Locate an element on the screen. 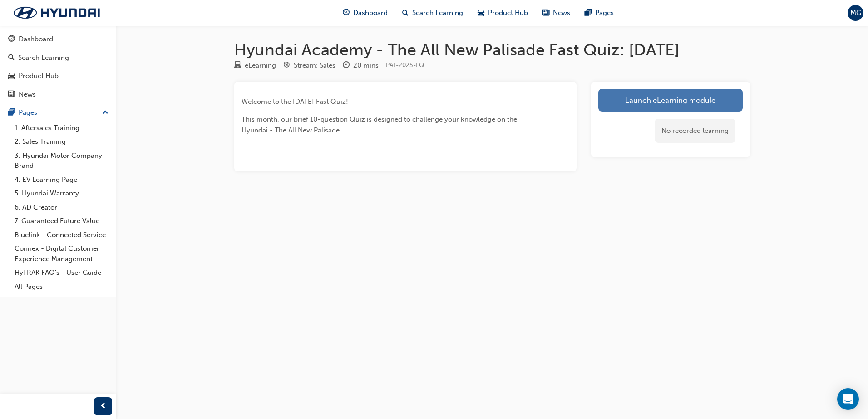  div: Pages is located at coordinates (27, 112).